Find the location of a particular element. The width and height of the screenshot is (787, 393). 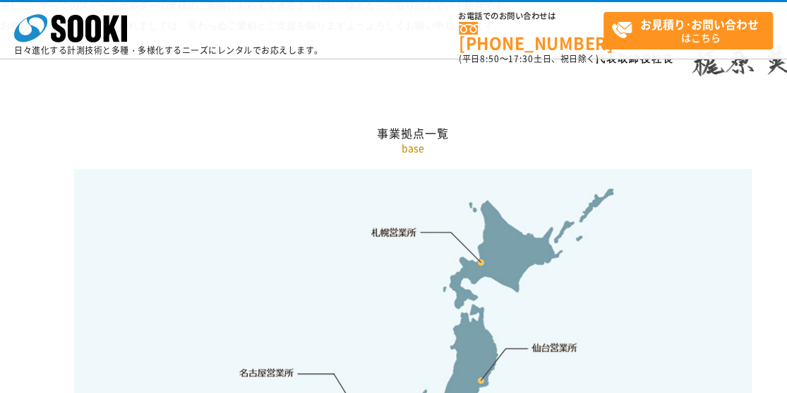

strong: お見積り･お問い合わせ is located at coordinates (700, 24).